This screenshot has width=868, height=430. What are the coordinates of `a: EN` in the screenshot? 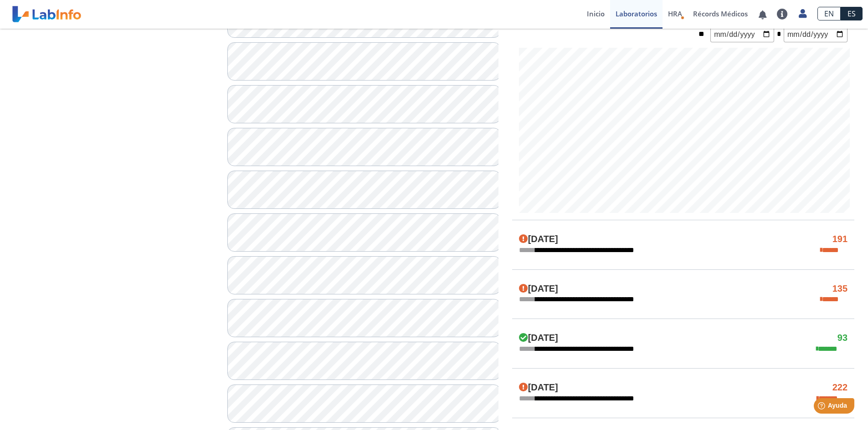 It's located at (829, 14).